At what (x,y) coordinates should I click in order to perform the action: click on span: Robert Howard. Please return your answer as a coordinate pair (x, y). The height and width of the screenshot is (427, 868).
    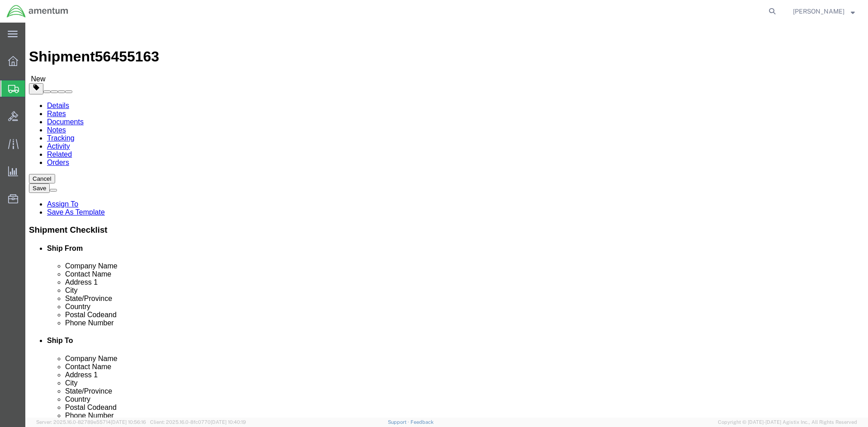
    Looking at the image, I should click on (819, 11).